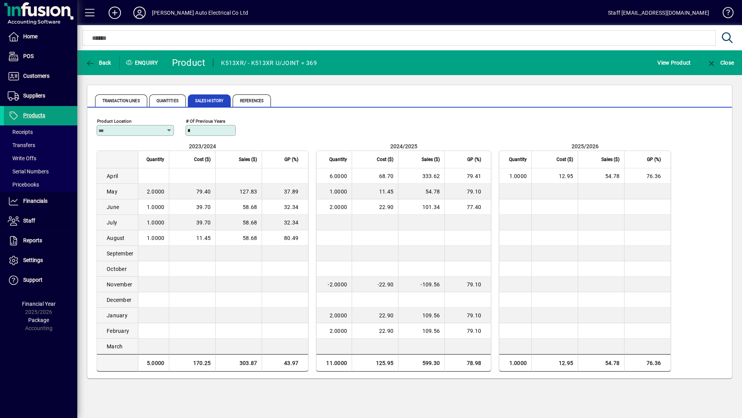  I want to click on span: Support, so click(33, 280).